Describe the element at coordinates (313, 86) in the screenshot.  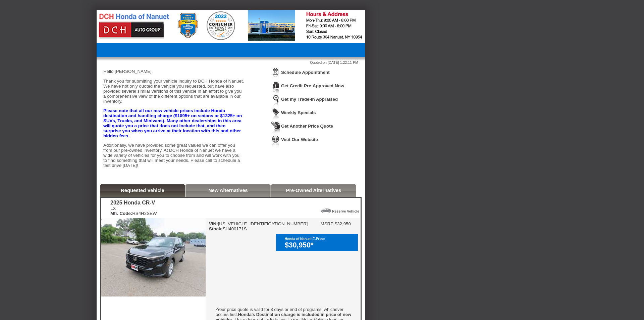
I see `a: Get Credit Pre-Approved Now` at that location.